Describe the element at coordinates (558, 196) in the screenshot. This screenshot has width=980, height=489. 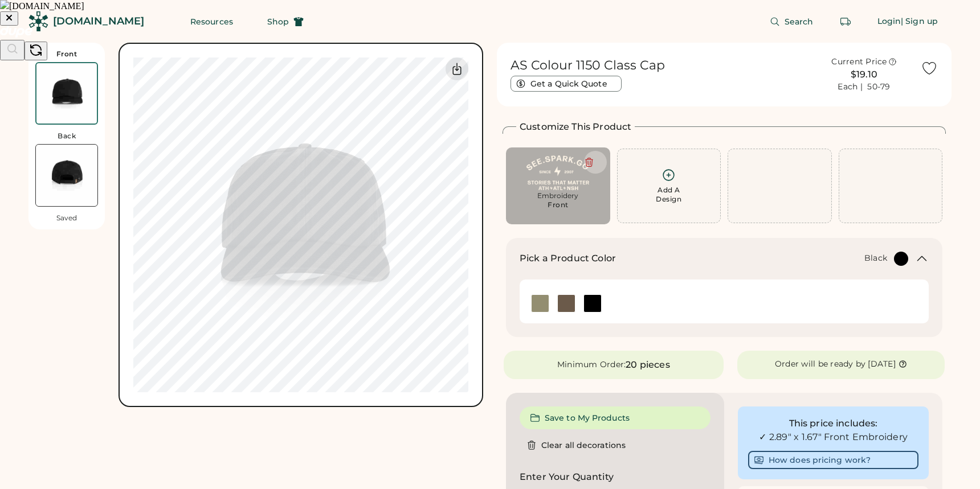
I see `div: Embroidery` at that location.